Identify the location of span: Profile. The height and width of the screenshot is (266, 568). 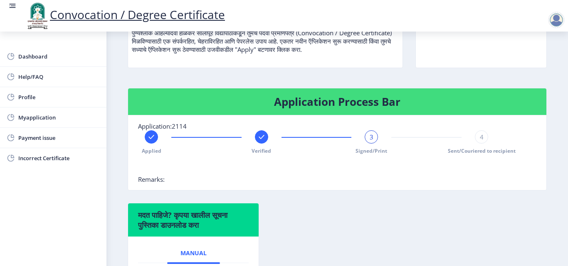
(59, 97).